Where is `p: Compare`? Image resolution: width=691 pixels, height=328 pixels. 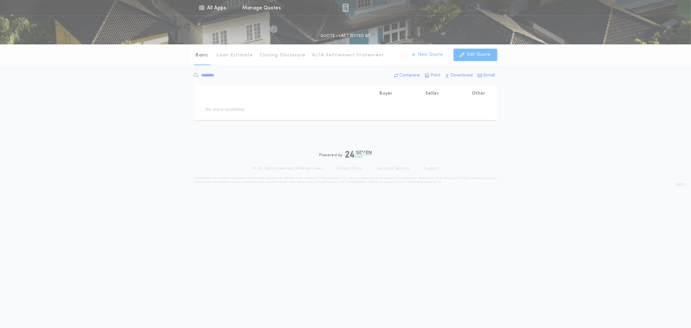 p: Compare is located at coordinates (410, 75).